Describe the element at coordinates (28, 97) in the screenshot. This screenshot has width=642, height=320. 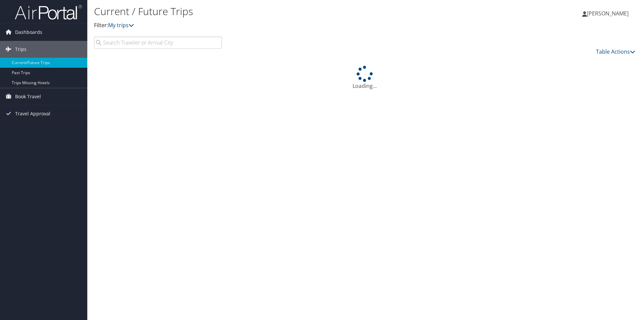
I see `span: Book Travel` at that location.